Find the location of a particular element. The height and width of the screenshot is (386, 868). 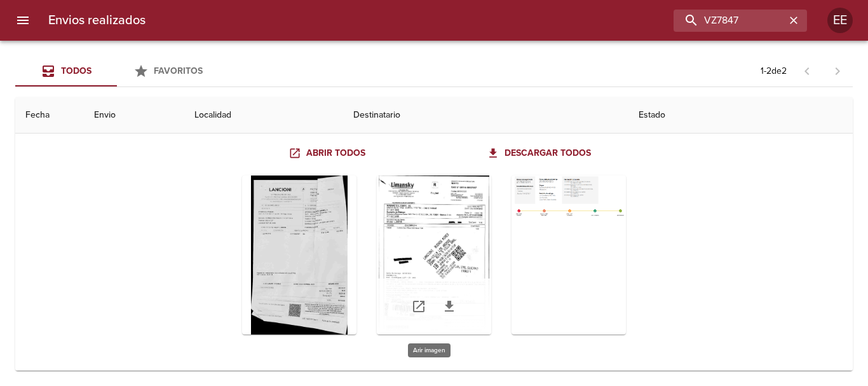

span: Pagina anterior is located at coordinates (807, 70).